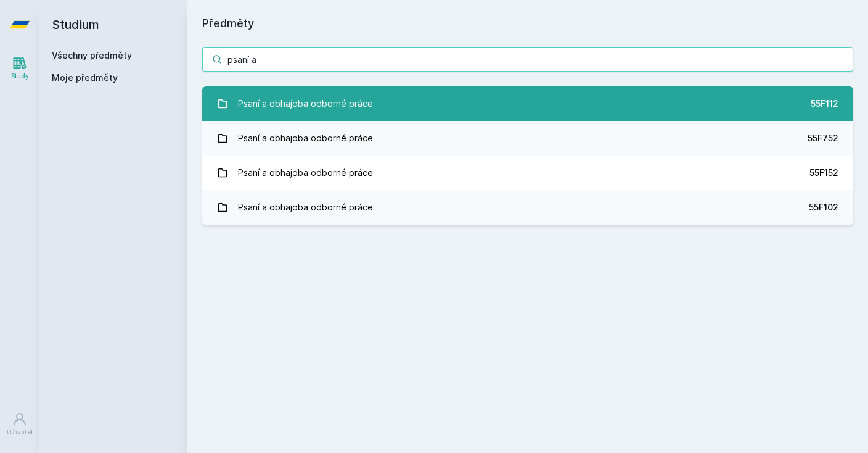  I want to click on a: Psaní a obhajoba odborné práce 55F752, so click(528, 138).